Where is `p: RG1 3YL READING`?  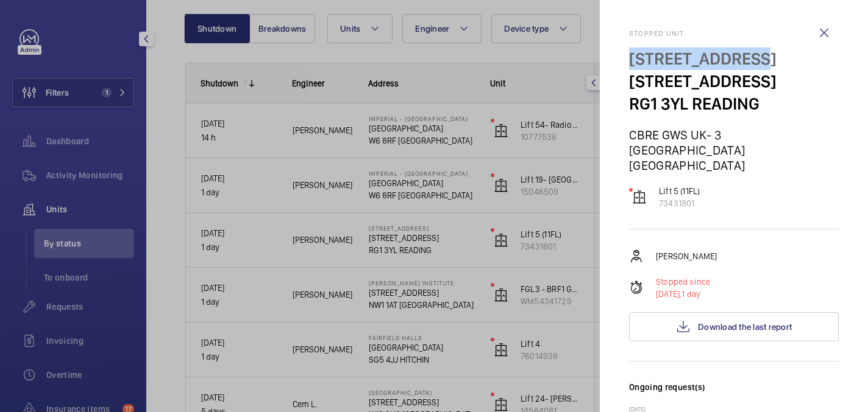
p: RG1 3YL READING is located at coordinates (734, 103).